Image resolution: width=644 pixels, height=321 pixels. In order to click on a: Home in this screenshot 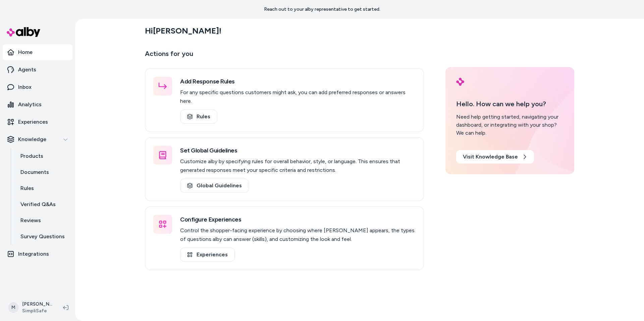, I will do `click(38, 53)`.